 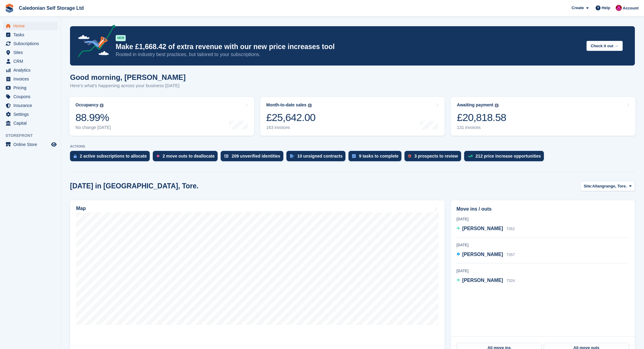 I want to click on span: Invoices, so click(x=32, y=79).